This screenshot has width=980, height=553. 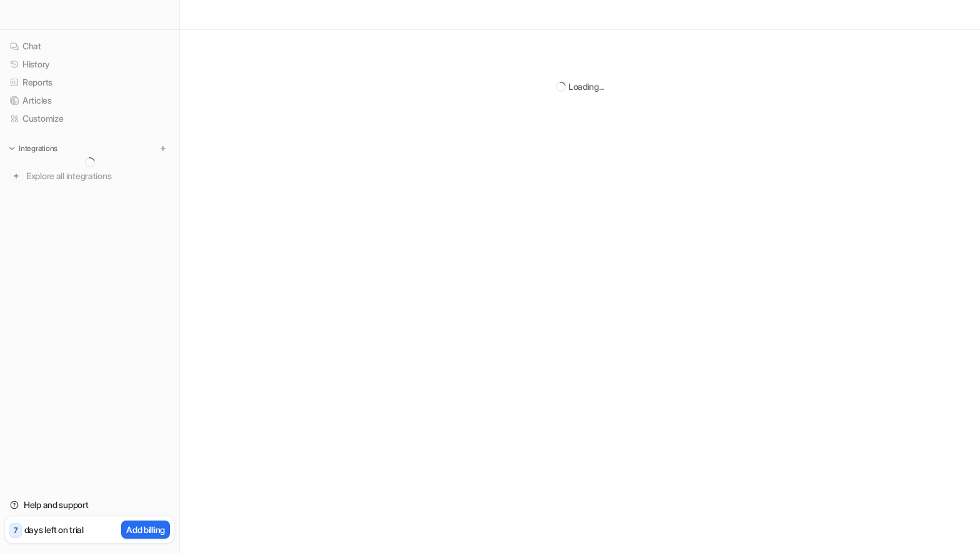 What do you see at coordinates (89, 64) in the screenshot?
I see `a: History` at bounding box center [89, 64].